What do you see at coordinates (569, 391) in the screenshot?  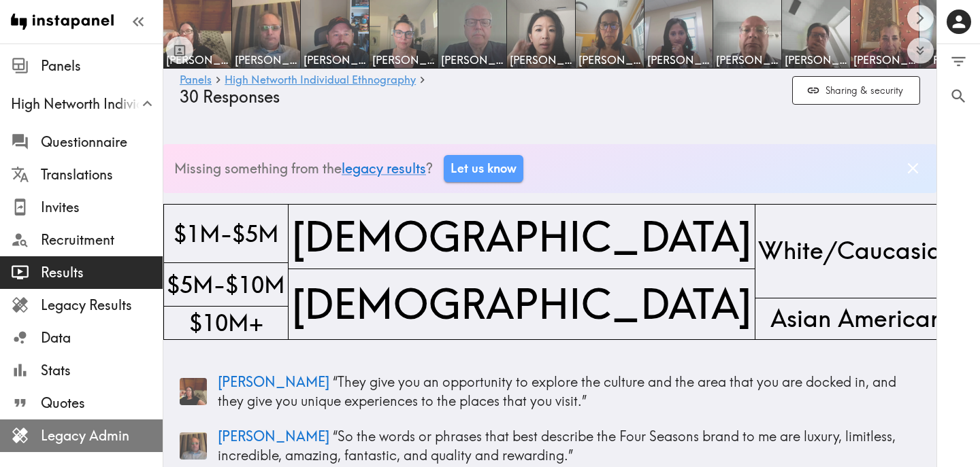 I see `p: “ They give you an opportunity to explore the culture and the area that you are docked in, and th...` at bounding box center [569, 391].